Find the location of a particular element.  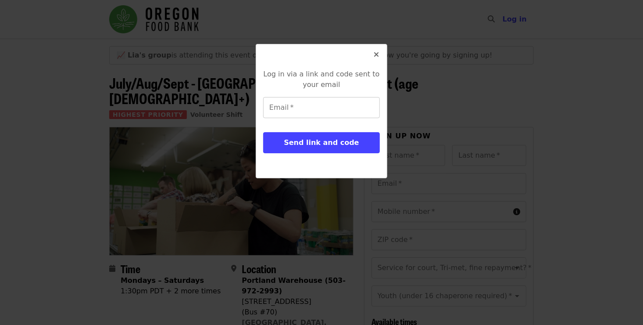

button: Send link and code is located at coordinates (321, 143).